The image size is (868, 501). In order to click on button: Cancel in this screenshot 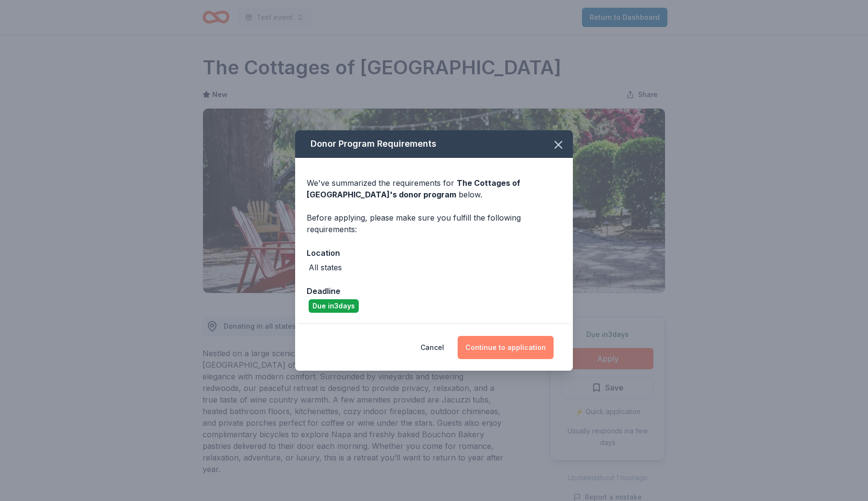, I will do `click(432, 347)`.